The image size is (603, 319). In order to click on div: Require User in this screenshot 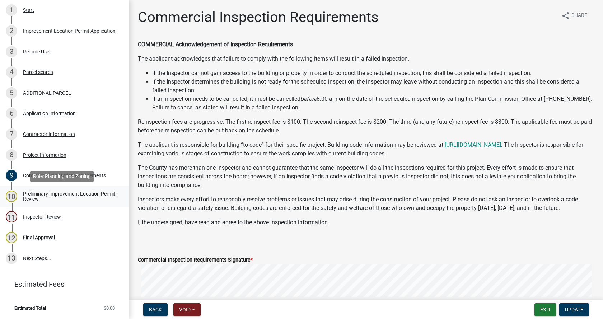, I will do `click(37, 52)`.